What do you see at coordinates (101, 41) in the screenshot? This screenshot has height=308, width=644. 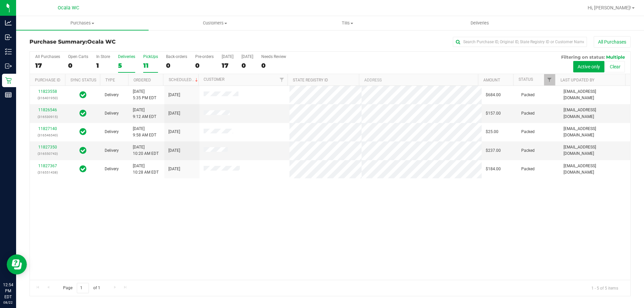 I see `span: Ocala WC` at bounding box center [101, 41].